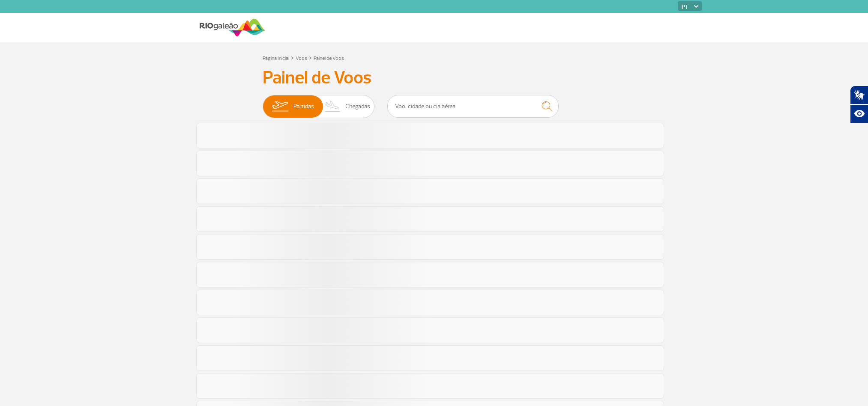 This screenshot has width=868, height=406. What do you see at coordinates (473, 106) in the screenshot?
I see `input: Voo, cidade ou cia aérea` at bounding box center [473, 106].